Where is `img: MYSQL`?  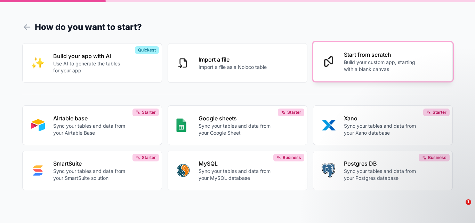 img: MYSQL is located at coordinates (183, 170).